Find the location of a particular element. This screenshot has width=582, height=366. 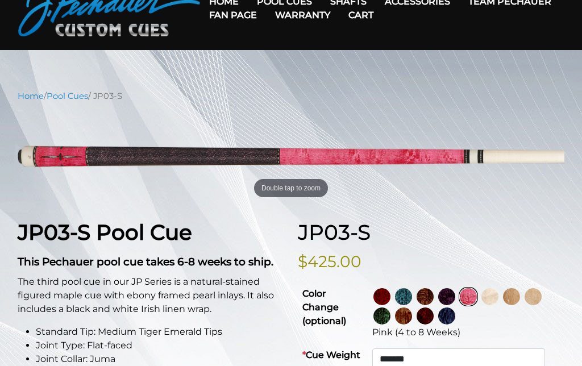

li: Standard Tip: Medium Tiger Emerald Tips is located at coordinates (160, 333).